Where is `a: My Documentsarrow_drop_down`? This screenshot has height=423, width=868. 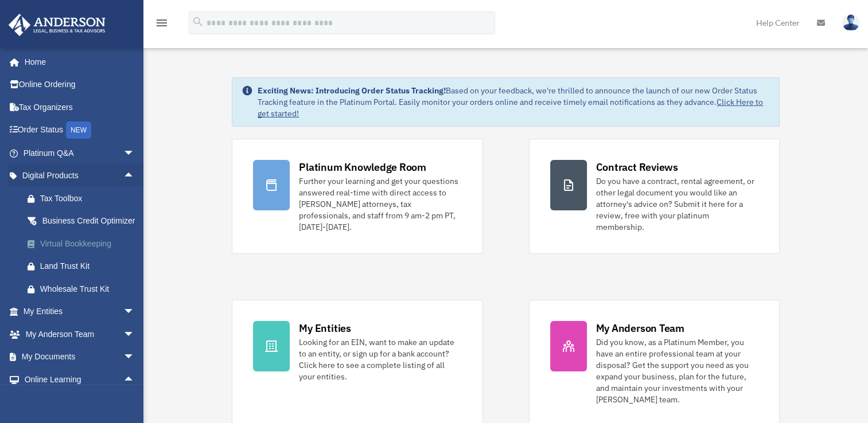
a: My Documentsarrow_drop_down is located at coordinates (80, 357).